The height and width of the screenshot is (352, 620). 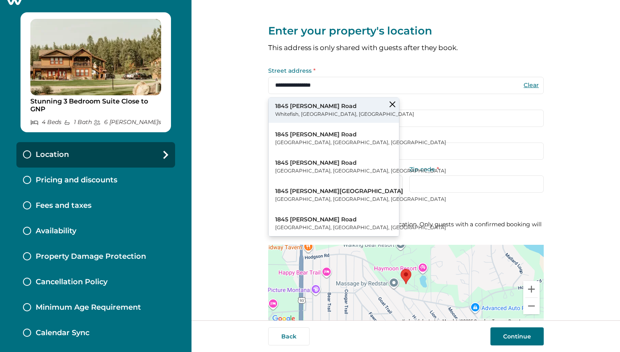 I want to click on p: 1 Bath, so click(x=78, y=122).